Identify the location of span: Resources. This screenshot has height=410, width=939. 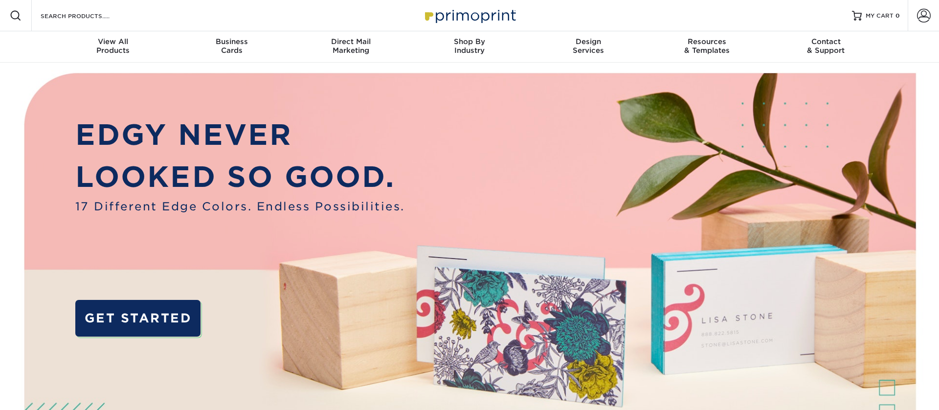
(706, 42).